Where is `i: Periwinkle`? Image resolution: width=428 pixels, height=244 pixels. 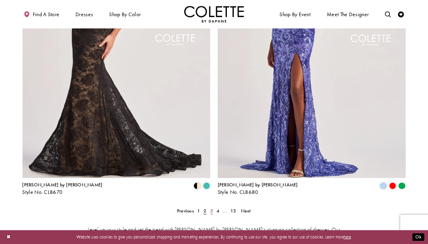
i: Periwinkle is located at coordinates (384, 186).